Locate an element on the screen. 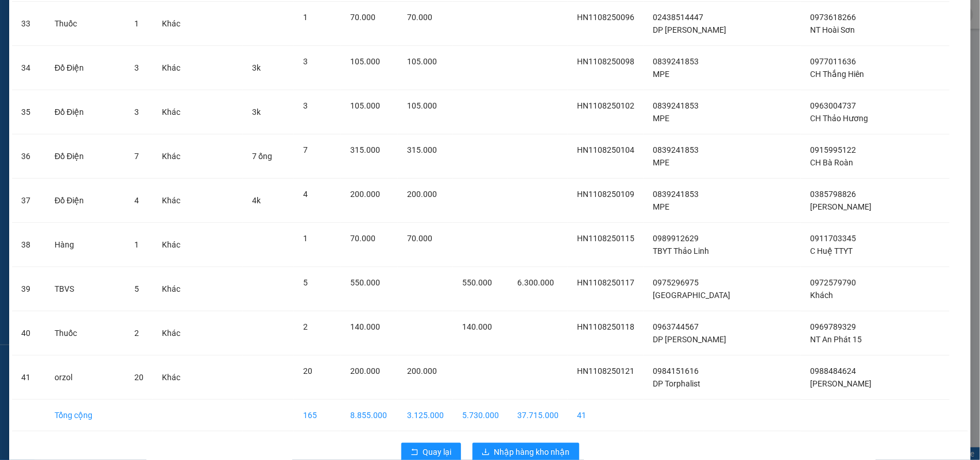 The width and height of the screenshot is (980, 460). span: C Huệ TTYT is located at coordinates (831, 251).